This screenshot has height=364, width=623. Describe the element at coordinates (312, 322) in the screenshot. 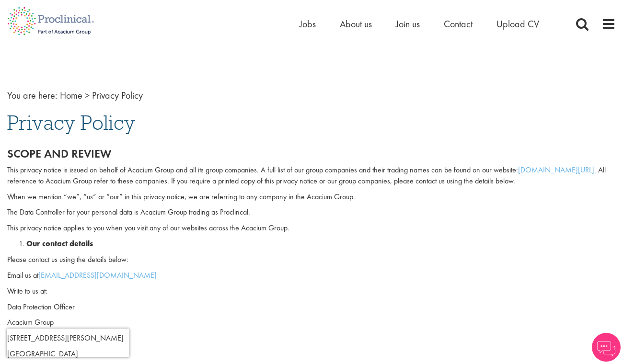

I see `p: Acacium Group` at that location.